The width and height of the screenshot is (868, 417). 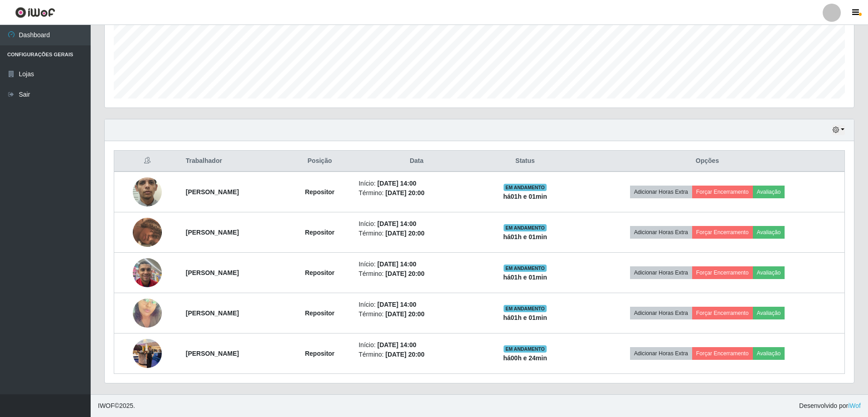 What do you see at coordinates (147, 352) in the screenshot?
I see `img: 1755095833793.jpeg` at bounding box center [147, 352].